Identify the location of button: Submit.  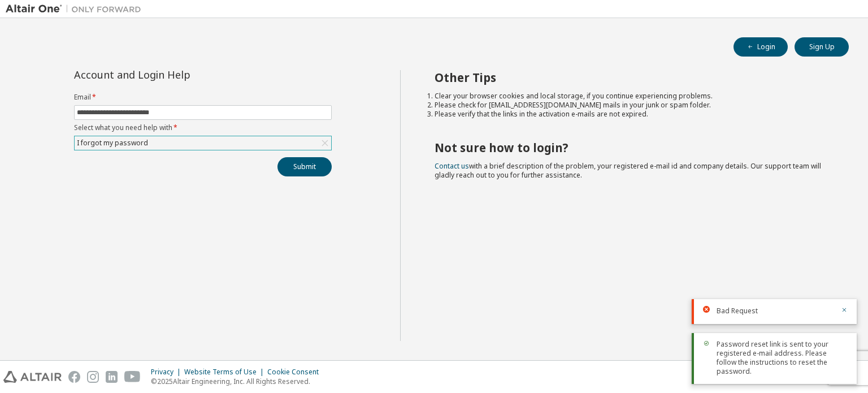
(304, 167).